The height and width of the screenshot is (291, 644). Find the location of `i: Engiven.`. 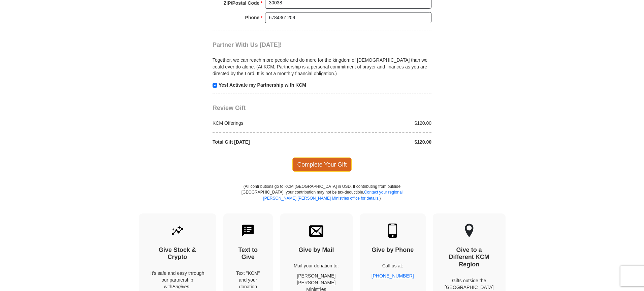

i: Engiven. is located at coordinates (182, 287).